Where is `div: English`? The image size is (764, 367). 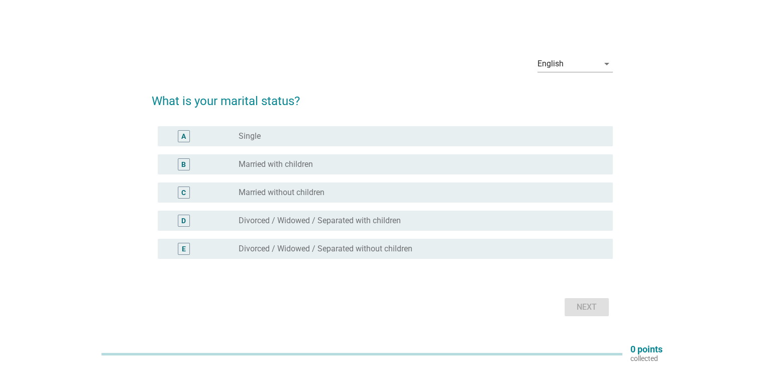
div: English is located at coordinates (550, 64).